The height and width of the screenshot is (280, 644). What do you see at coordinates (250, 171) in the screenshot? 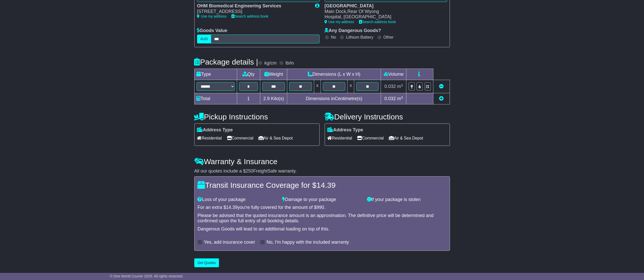
I see `span: 250` at bounding box center [250, 171].